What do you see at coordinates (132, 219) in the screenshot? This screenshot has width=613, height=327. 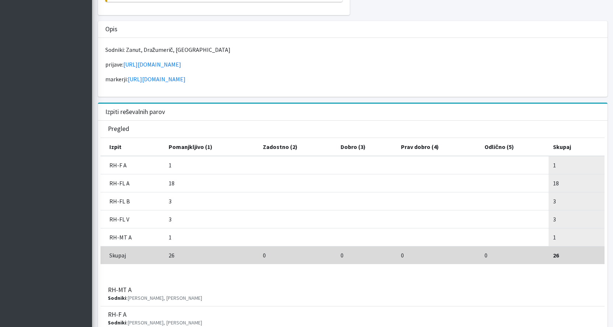 I see `td: RH-FL V` at bounding box center [132, 219].